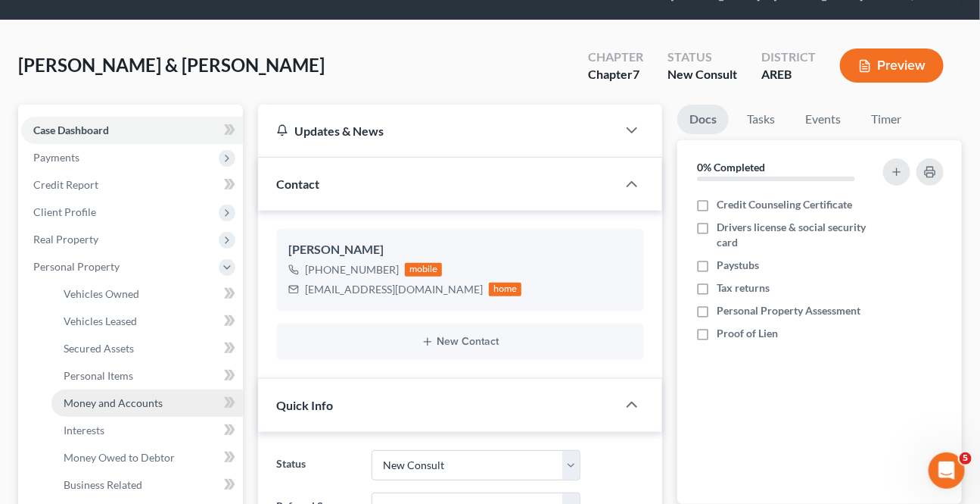  What do you see at coordinates (748, 333) in the screenshot?
I see `span: Proof of Lien` at bounding box center [748, 333].